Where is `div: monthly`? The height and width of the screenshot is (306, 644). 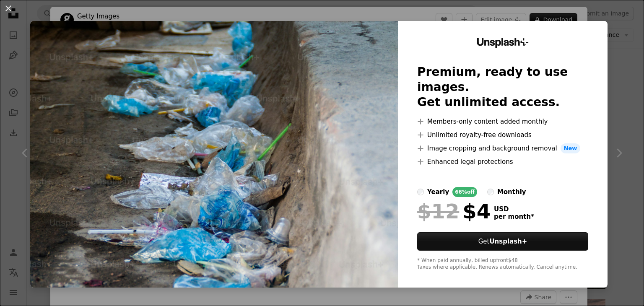
div: monthly is located at coordinates (512, 192).